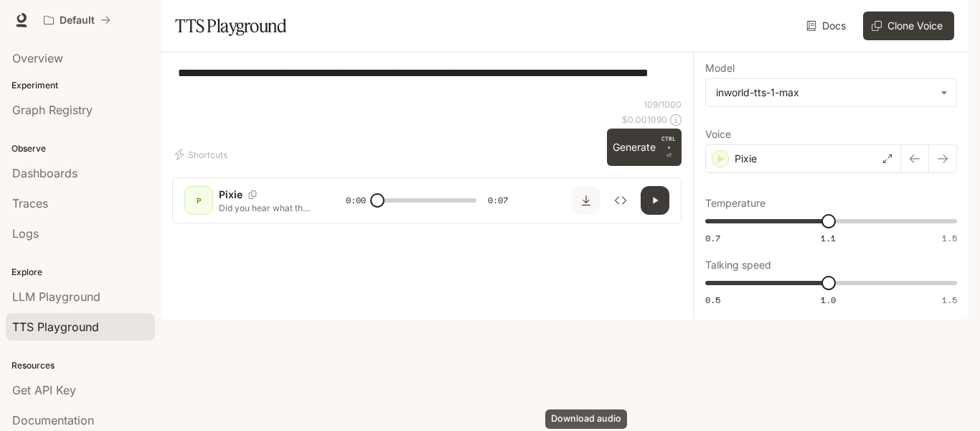 The width and height of the screenshot is (980, 431). I want to click on span: 0.5, so click(713, 300).